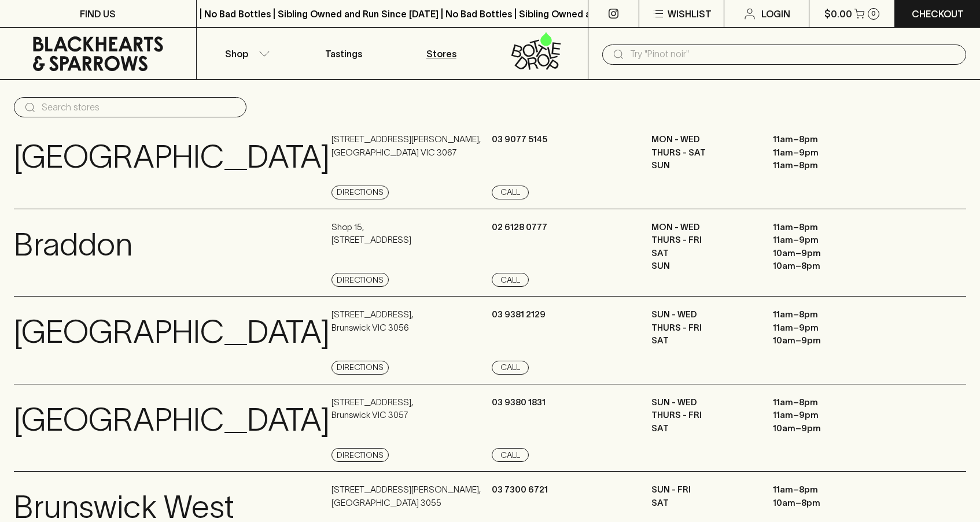 This screenshot has height=522, width=980. Describe the element at coordinates (98, 14) in the screenshot. I see `p: FIND US` at that location.